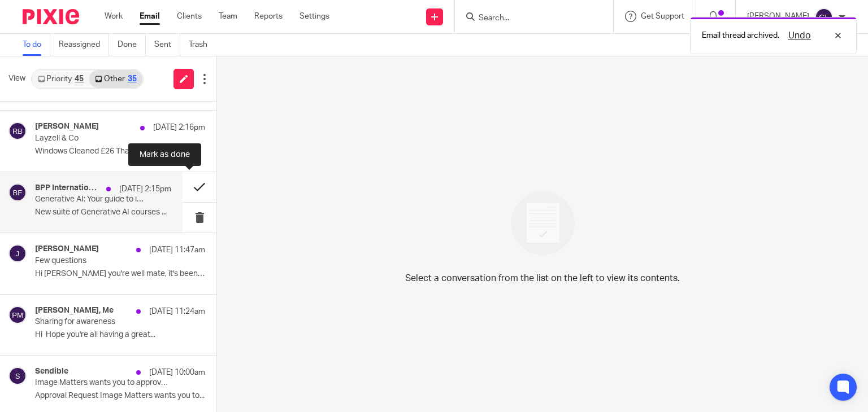  Describe the element at coordinates (189, 17) in the screenshot. I see `a: Clients` at that location.